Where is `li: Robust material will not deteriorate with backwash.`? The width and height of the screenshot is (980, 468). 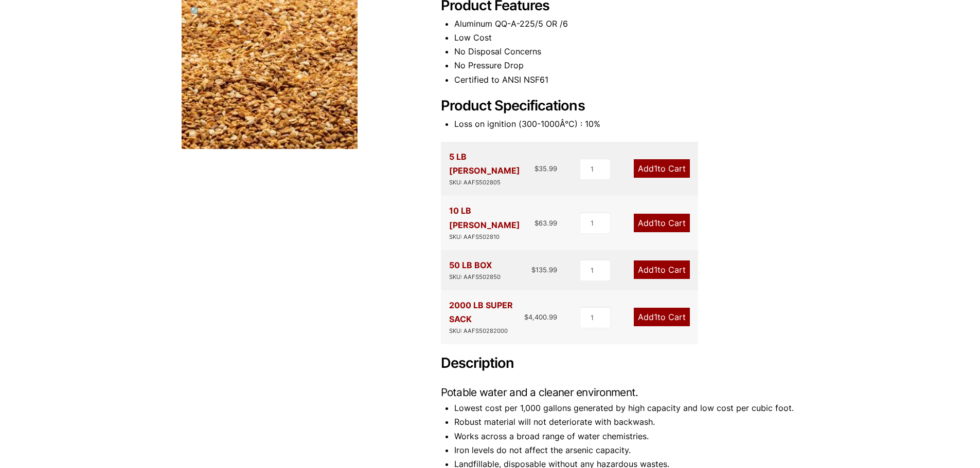
li: Robust material will not deteriorate with backwash. is located at coordinates (626, 422).